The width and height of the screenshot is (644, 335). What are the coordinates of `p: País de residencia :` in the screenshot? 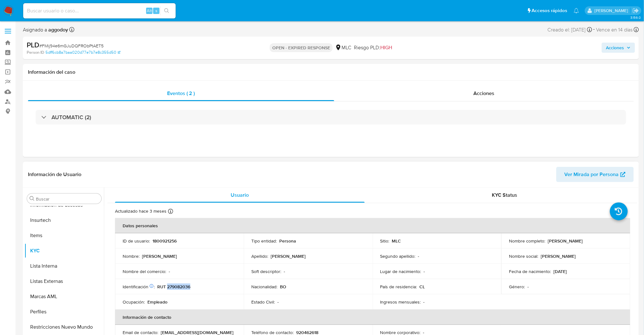 It's located at (399, 286).